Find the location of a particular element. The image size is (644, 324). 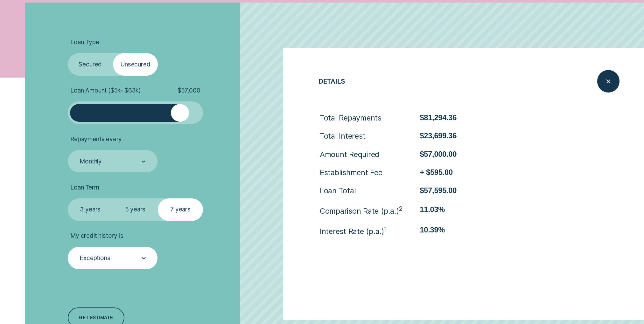

span: Loan Term is located at coordinates (84, 188).